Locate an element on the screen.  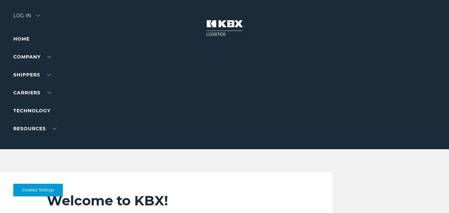
img: arrow is located at coordinates (38, 16).